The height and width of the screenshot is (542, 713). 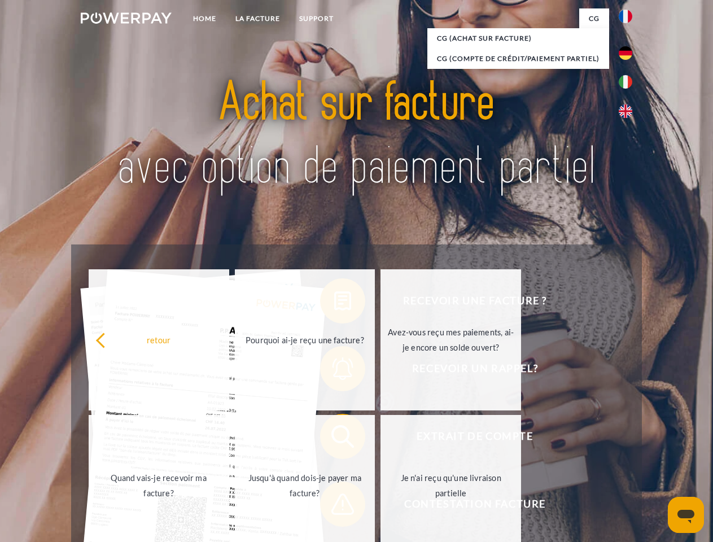 I want to click on a: CG (Compte de crédit/paiement partiel), so click(x=518, y=59).